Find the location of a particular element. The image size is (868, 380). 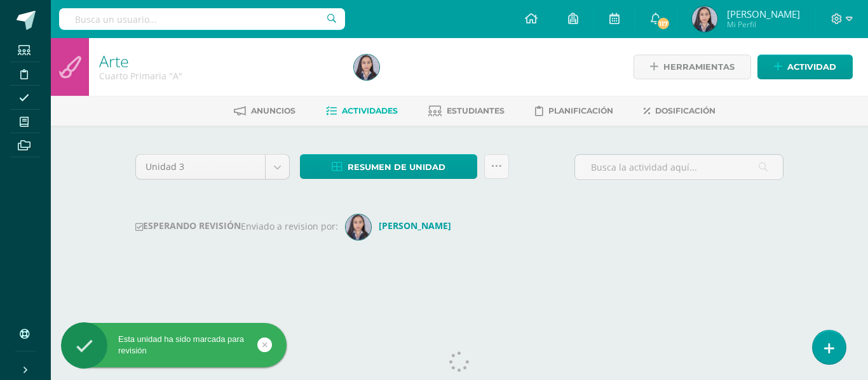

span: Actividades is located at coordinates (370, 111).